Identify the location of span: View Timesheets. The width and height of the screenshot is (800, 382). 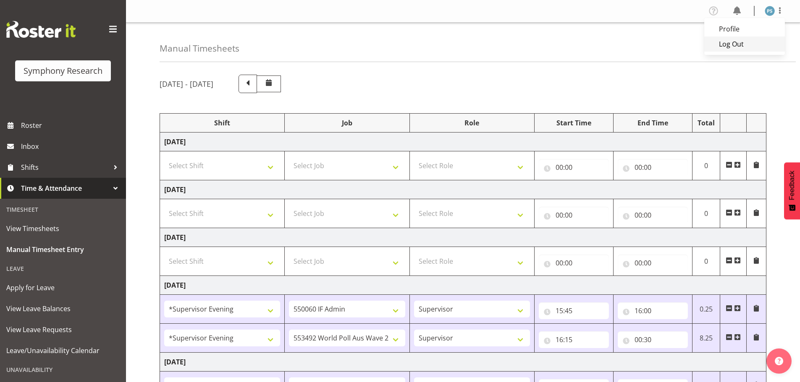
(63, 229).